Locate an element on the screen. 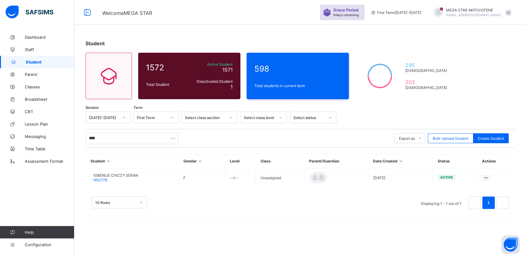 This screenshot has width=526, height=257. span: Welcome MEGA STAR is located at coordinates (127, 13).